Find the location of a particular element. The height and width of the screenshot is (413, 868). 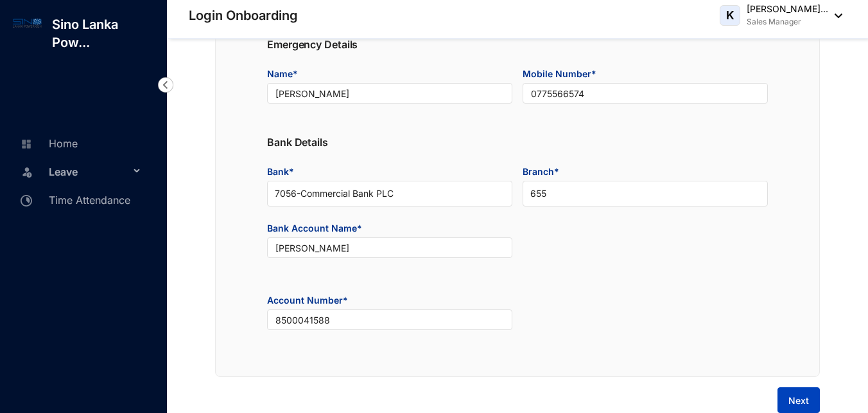

input: Enter the mobile number is located at coordinates (646, 93).